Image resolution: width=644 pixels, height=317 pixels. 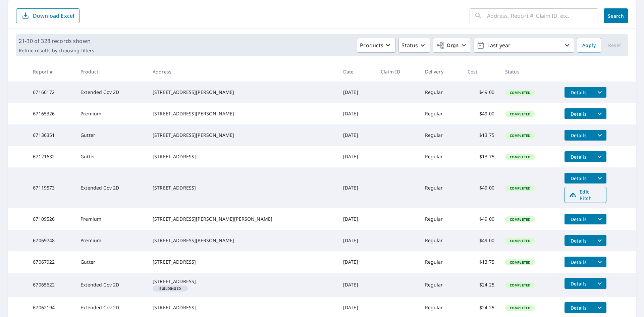 What do you see at coordinates (356, 72) in the screenshot?
I see `th: Date` at bounding box center [356, 72].